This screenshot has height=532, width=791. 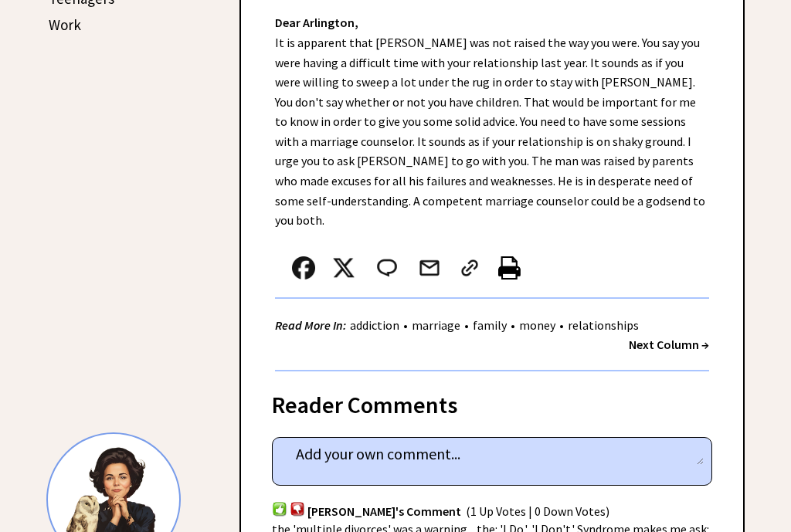 I want to click on img: votdown.png, so click(x=298, y=508).